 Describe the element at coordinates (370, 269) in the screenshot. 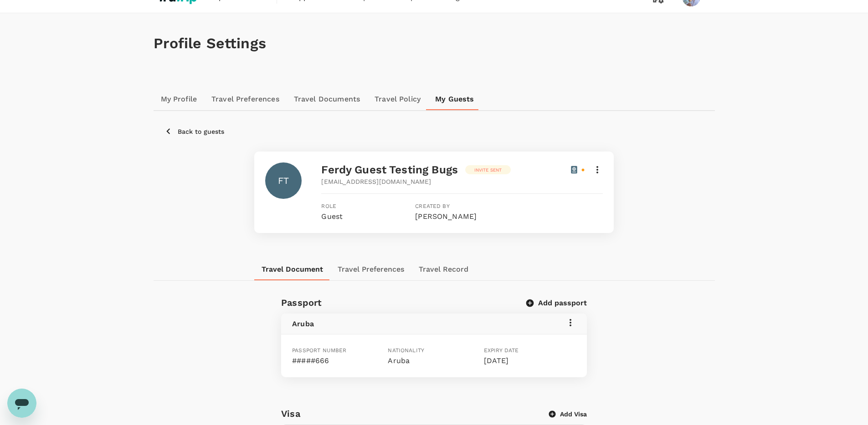

I see `button: Travel Preferences` at that location.